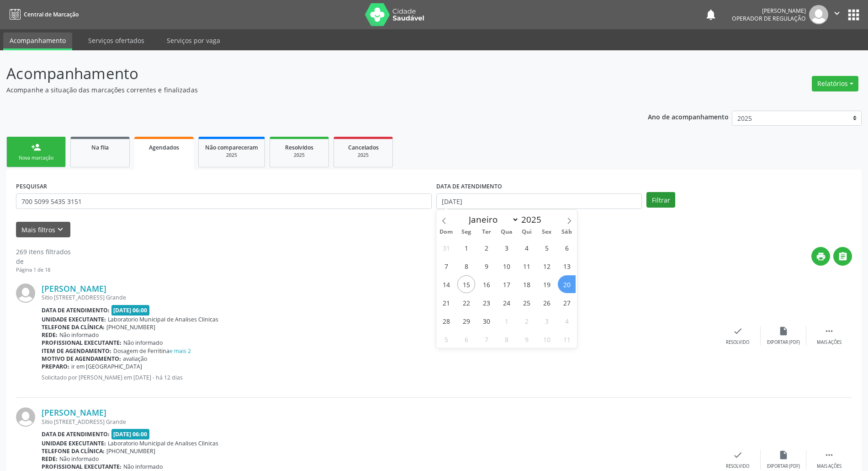  I want to click on span: Outubro 8, 2025, so click(506, 339).